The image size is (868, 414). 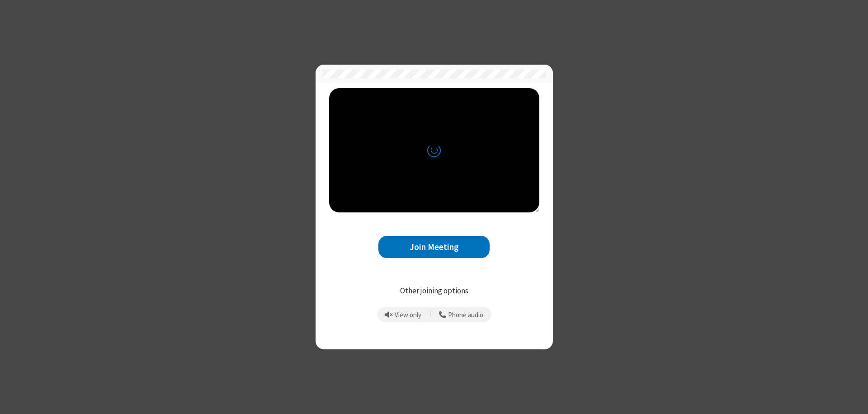 I want to click on button: Use your phone for mic and speaker while you view the meeting on this device., so click(x=461, y=314).